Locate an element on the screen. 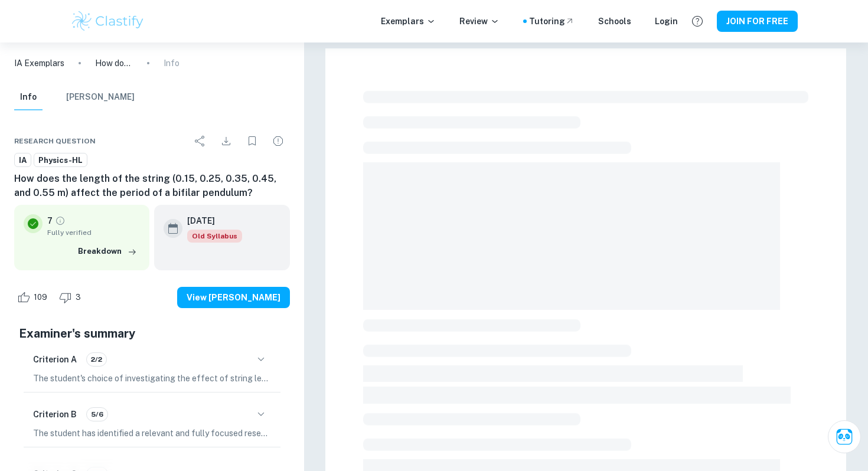  span: 5/6 is located at coordinates (97, 415).